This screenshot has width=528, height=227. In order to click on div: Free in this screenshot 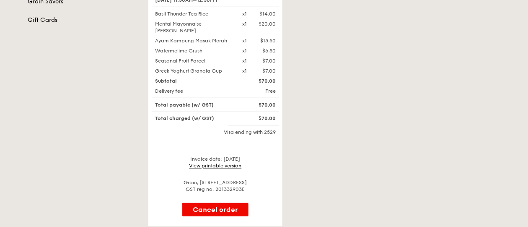, I will do `click(259, 91)`.